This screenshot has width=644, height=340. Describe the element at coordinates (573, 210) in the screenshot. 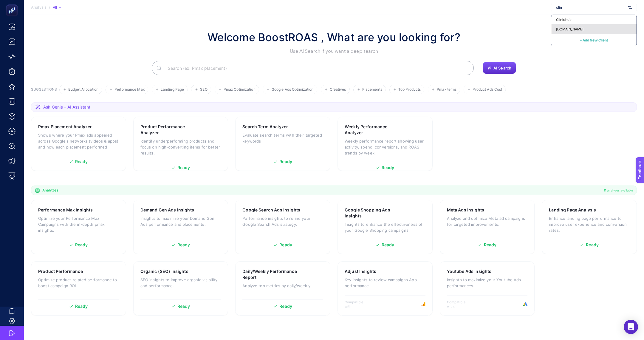

I see `h3: Landing Page Analysis` at that location.